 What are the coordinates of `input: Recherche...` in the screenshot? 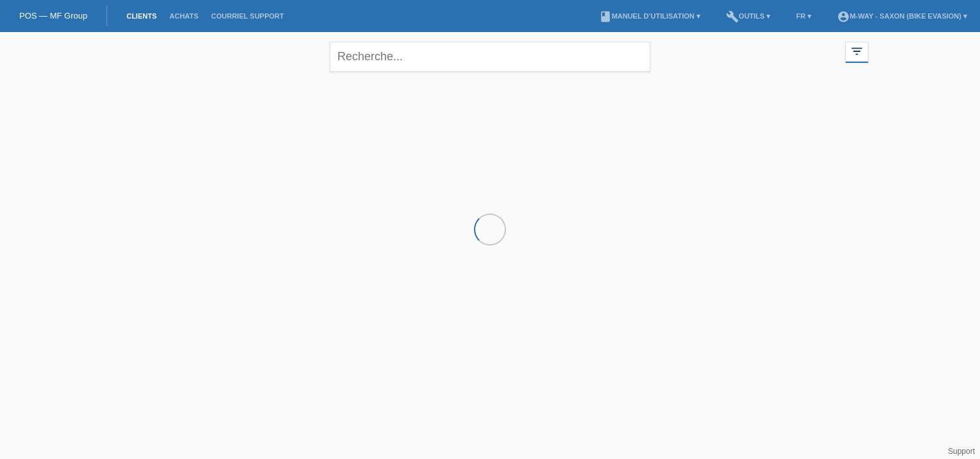 It's located at (490, 56).